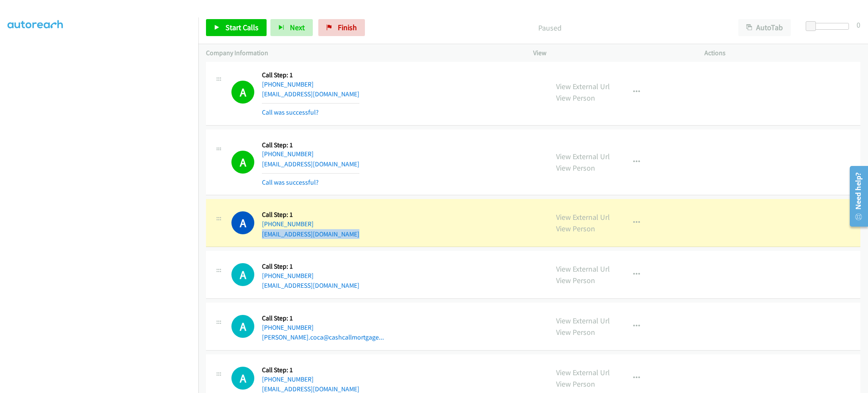  Describe the element at coordinates (830, 26) in the screenshot. I see `div: Delay between calls (in seconds)` at that location.